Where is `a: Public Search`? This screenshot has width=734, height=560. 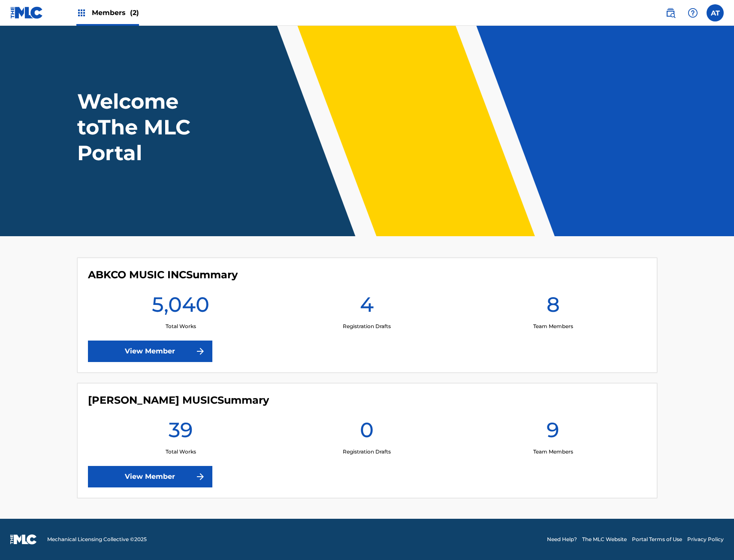
a: Public Search is located at coordinates (670, 13).